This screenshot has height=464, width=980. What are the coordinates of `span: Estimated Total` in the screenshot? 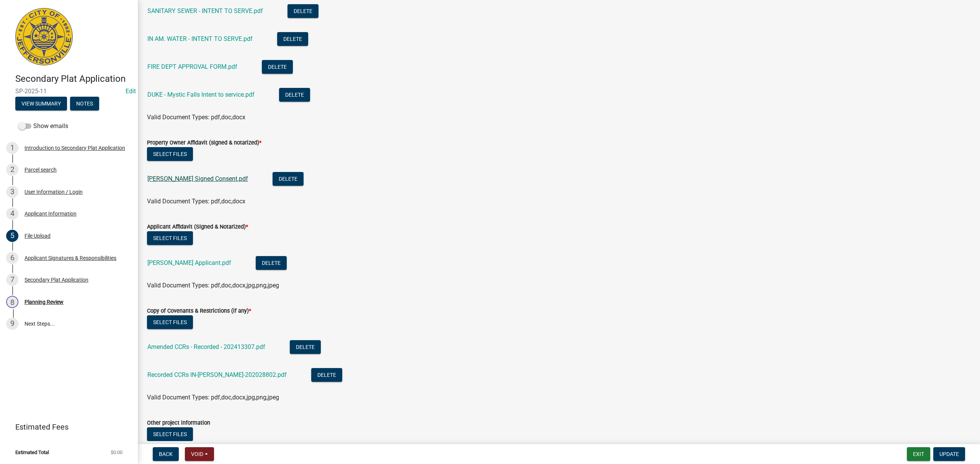 It's located at (32, 452).